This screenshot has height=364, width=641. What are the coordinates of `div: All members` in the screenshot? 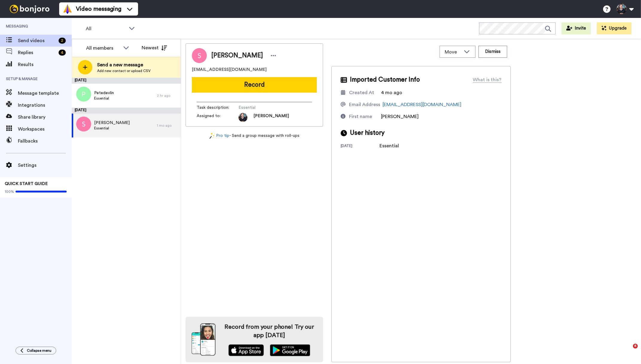 It's located at (103, 48).